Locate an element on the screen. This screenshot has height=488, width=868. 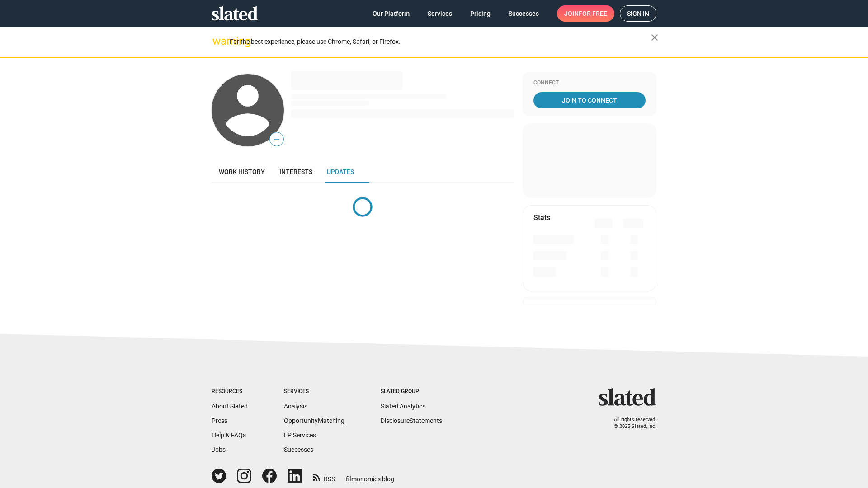
a: Sign in is located at coordinates (638, 14).